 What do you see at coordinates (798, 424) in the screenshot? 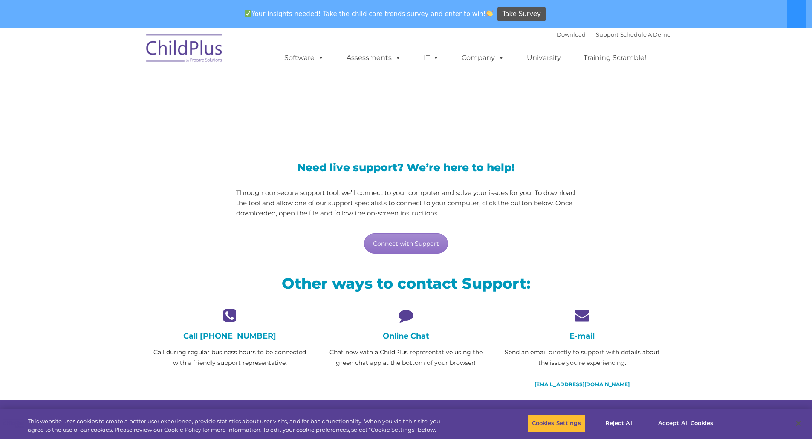
I see `button: Close` at bounding box center [798, 424].